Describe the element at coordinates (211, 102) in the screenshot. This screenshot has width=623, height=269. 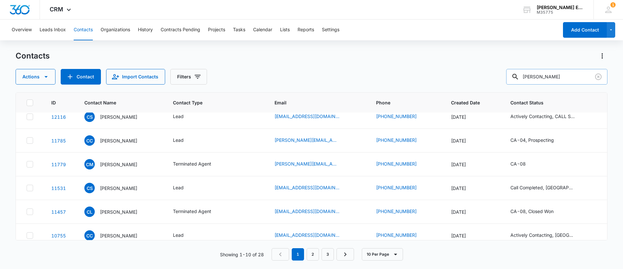
I see `span: Contact Type` at that location.